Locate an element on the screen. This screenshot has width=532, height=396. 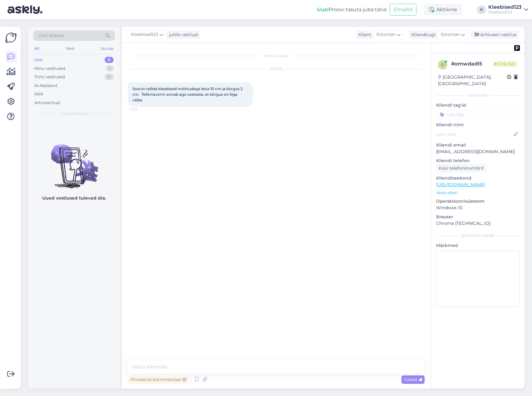
button: Emailid is located at coordinates (402, 10).